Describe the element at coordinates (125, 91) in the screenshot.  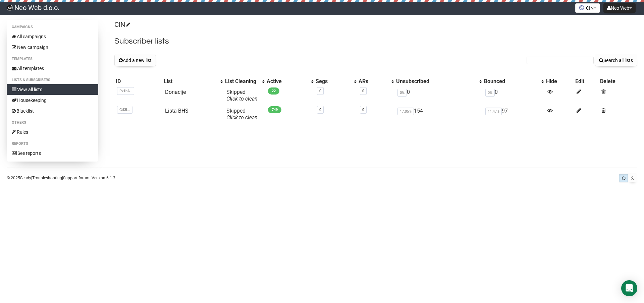
I see `span: Px1bA..` at that location.